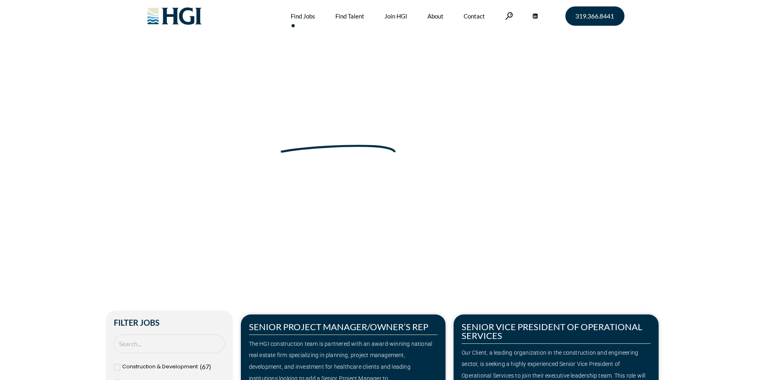 The image size is (766, 380). I want to click on a: Search, so click(509, 16).